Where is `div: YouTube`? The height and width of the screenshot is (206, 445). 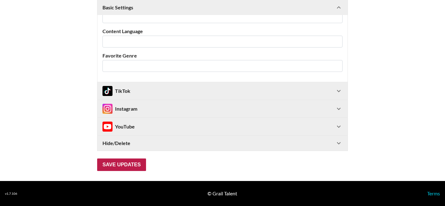 div: YouTube is located at coordinates (118, 127).